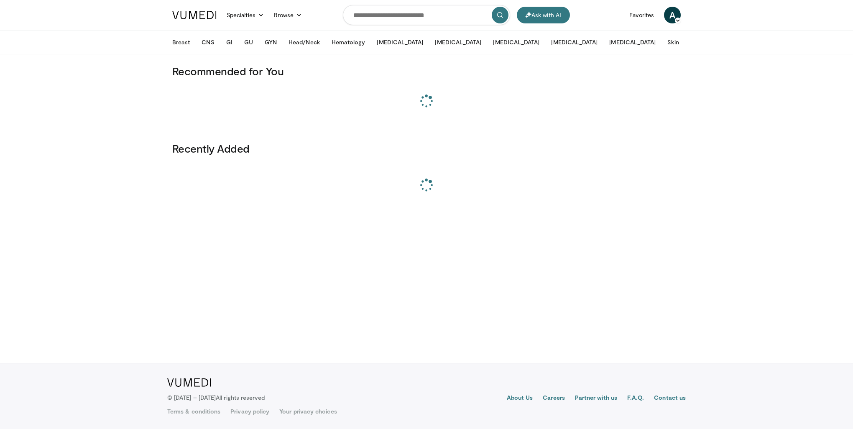 The width and height of the screenshot is (853, 429). I want to click on h3: Recently Added, so click(427, 149).